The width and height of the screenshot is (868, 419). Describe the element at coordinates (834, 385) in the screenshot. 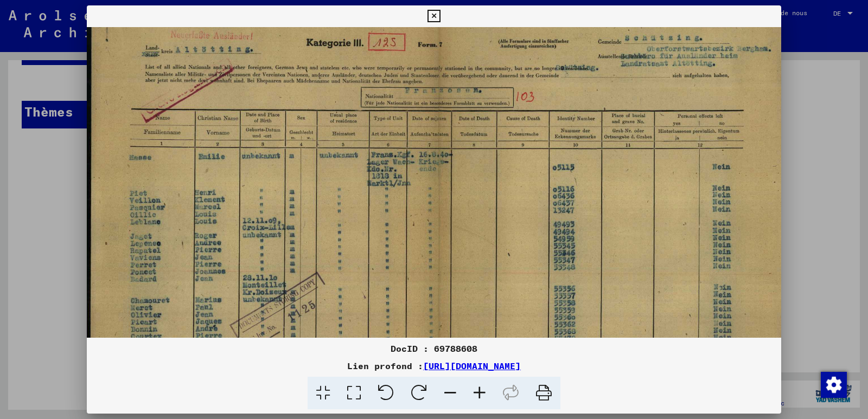

I see `img: Modifier le consentement` at that location.